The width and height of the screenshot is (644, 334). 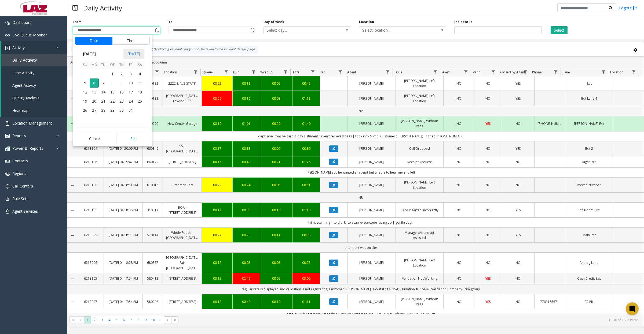 What do you see at coordinates (103, 111) in the screenshot?
I see `td: Tuesday, October 28, 2025` at bounding box center [103, 111].